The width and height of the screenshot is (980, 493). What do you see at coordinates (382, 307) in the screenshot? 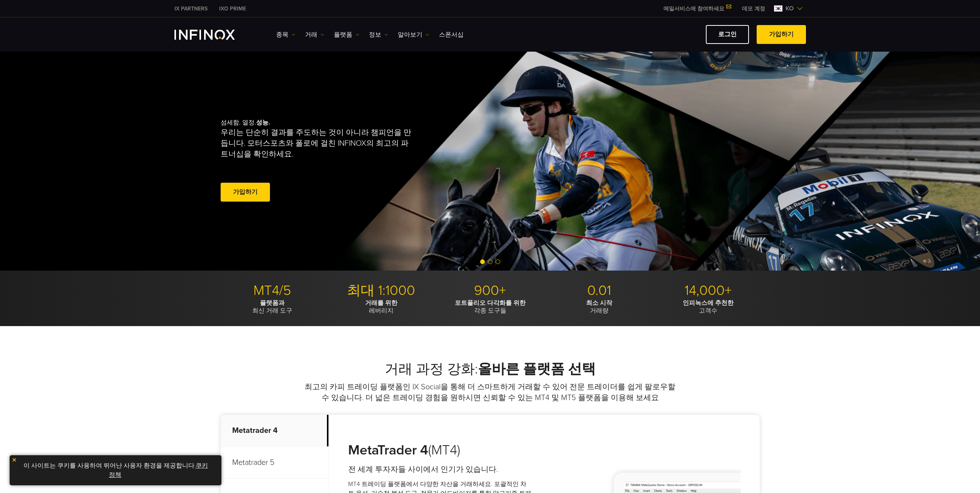
I see `p: 레버리지` at bounding box center [382, 307].